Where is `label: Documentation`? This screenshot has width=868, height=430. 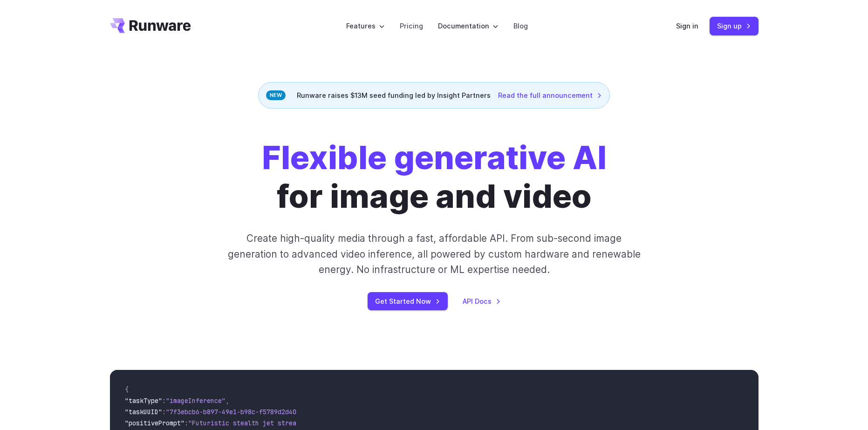
label: Documentation is located at coordinates (468, 26).